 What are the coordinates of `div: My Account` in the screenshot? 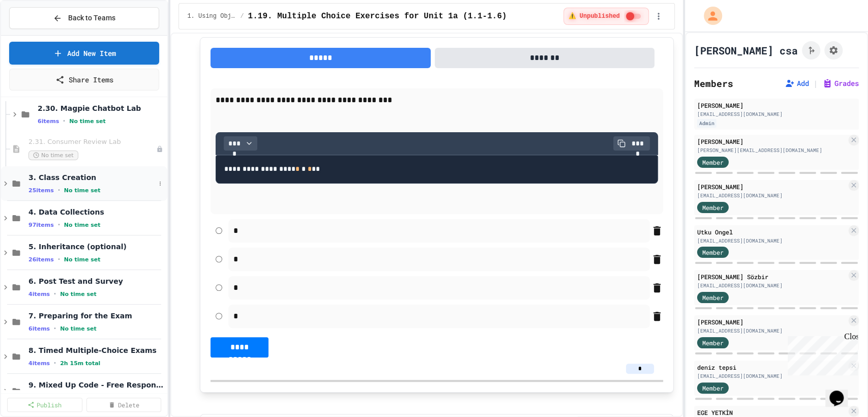 It's located at (709, 16).